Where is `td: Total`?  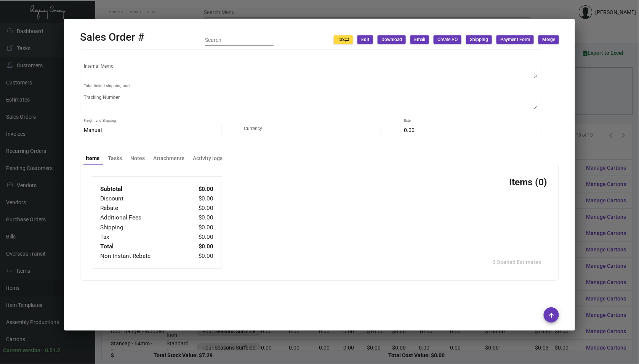
td: Total is located at coordinates (143, 247).